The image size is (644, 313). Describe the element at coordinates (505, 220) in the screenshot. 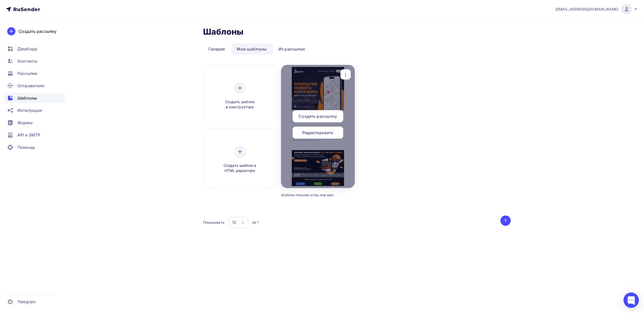

I see `ul: Pagination` at that location.